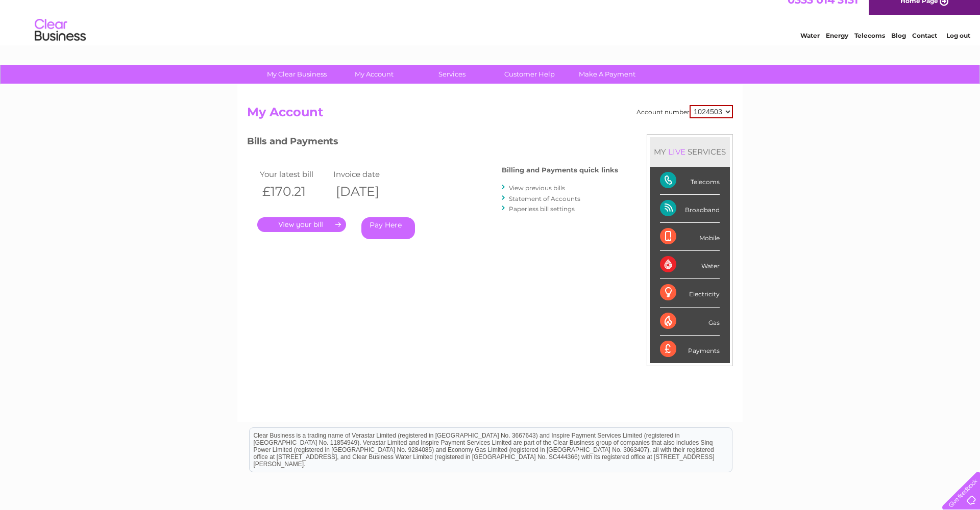 This screenshot has height=510, width=980. I want to click on a: View previous bills, so click(537, 188).